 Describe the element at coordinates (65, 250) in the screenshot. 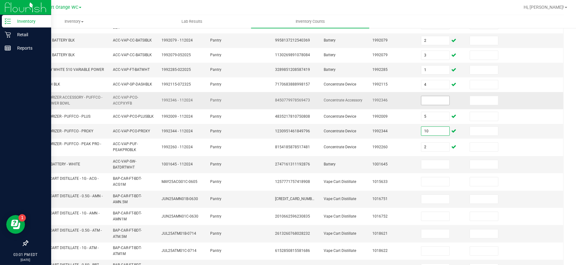

I see `span: FT - VAPE CART DISTILLATE - 1G - ATM - HYB` at that location.